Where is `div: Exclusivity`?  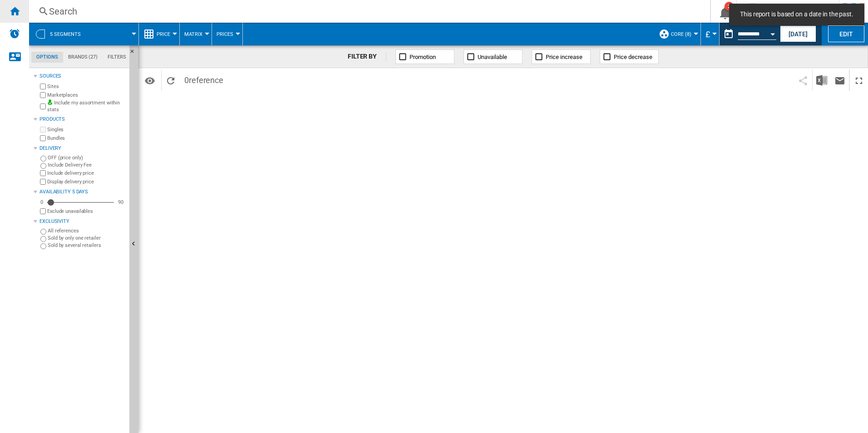
div: Exclusivity is located at coordinates (82, 221).